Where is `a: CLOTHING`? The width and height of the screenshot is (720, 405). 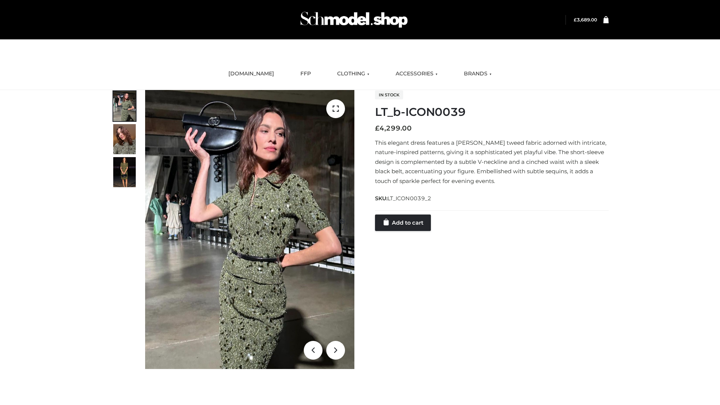
a: CLOTHING is located at coordinates (353, 74).